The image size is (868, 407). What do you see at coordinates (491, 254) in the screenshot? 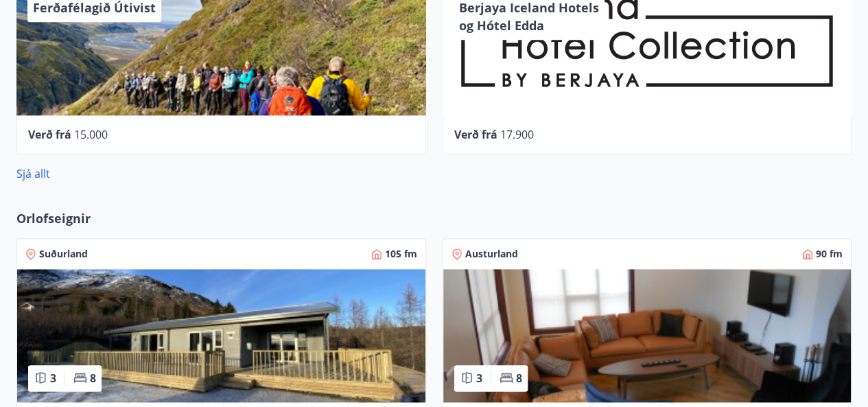
I see `span: Austurland` at bounding box center [491, 254].